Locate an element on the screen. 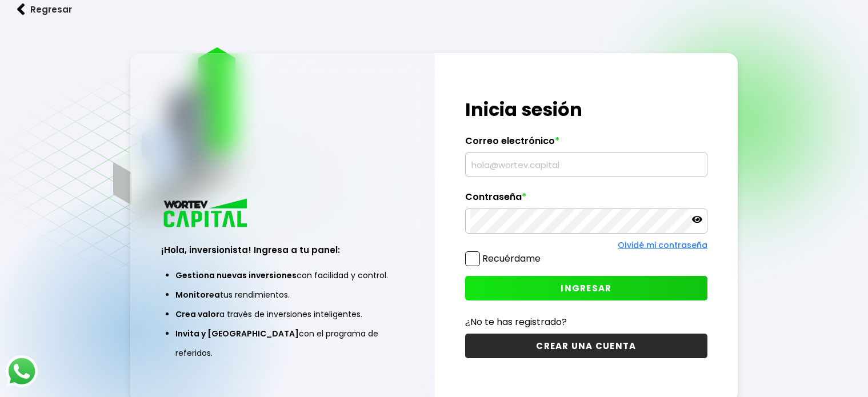 The width and height of the screenshot is (868, 397). a: ¿No te has registrado?CREAR UNA CUENTA is located at coordinates (586, 336).